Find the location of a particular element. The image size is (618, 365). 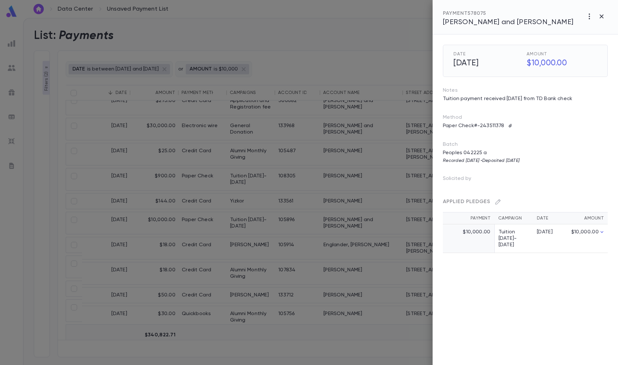

p: Batch is located at coordinates (525, 144).